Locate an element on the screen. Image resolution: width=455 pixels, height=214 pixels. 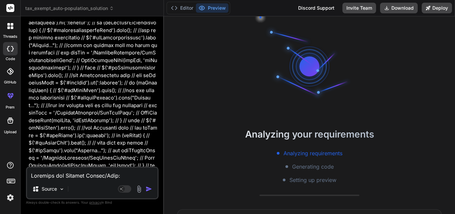
button: Preview is located at coordinates (212, 8).